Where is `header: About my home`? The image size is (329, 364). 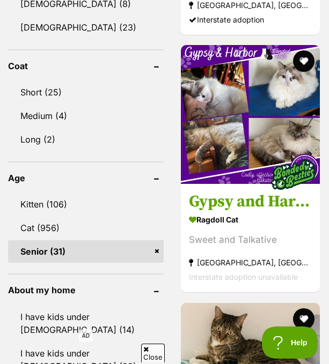
header: About my home is located at coordinates (86, 290).